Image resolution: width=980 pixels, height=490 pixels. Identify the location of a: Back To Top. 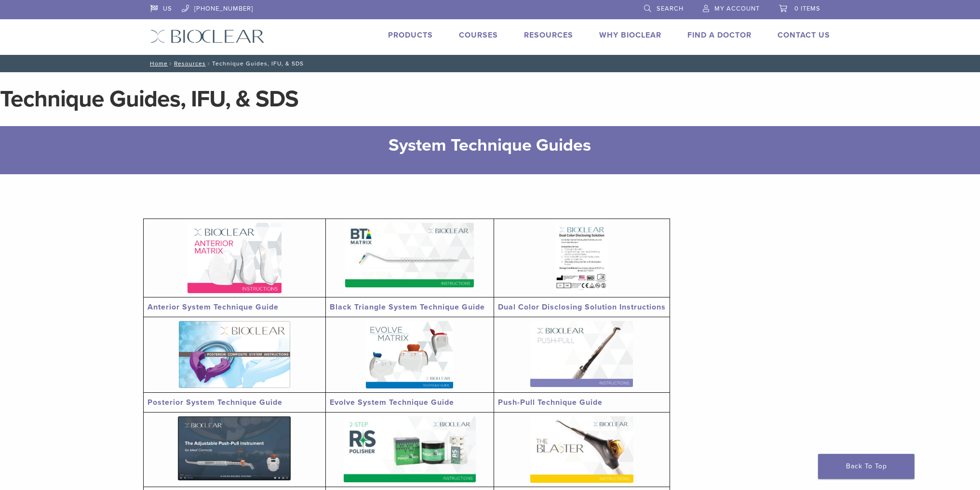
(866, 467).